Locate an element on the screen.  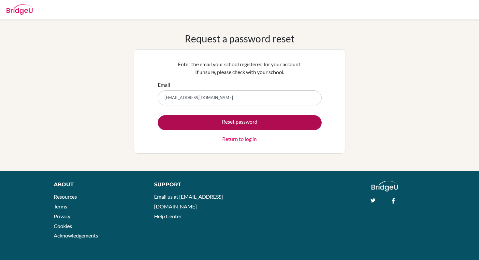
a: Acknowledgements is located at coordinates (76, 235).